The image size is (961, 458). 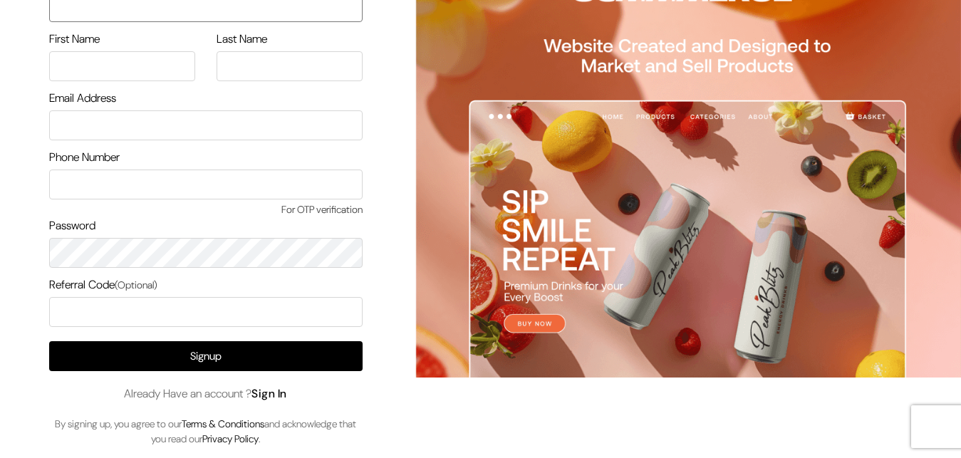 What do you see at coordinates (242, 39) in the screenshot?
I see `label: Last Name` at bounding box center [242, 39].